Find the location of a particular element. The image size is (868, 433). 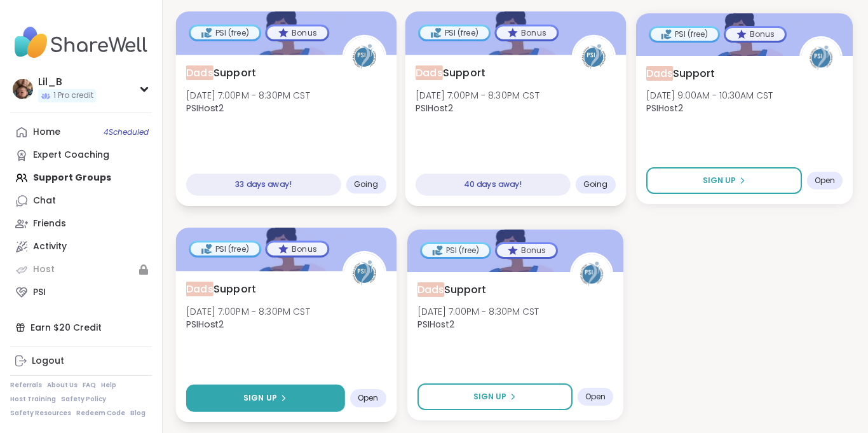

div: PSI is located at coordinates (39, 292).